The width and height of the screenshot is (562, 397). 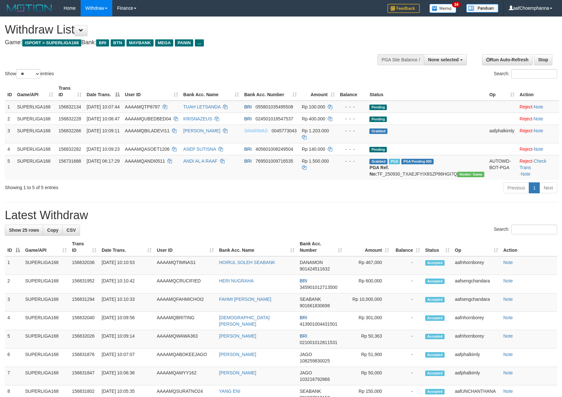 What do you see at coordinates (256, 131) in the screenshot?
I see `span: SINARMAS` at bounding box center [256, 131].